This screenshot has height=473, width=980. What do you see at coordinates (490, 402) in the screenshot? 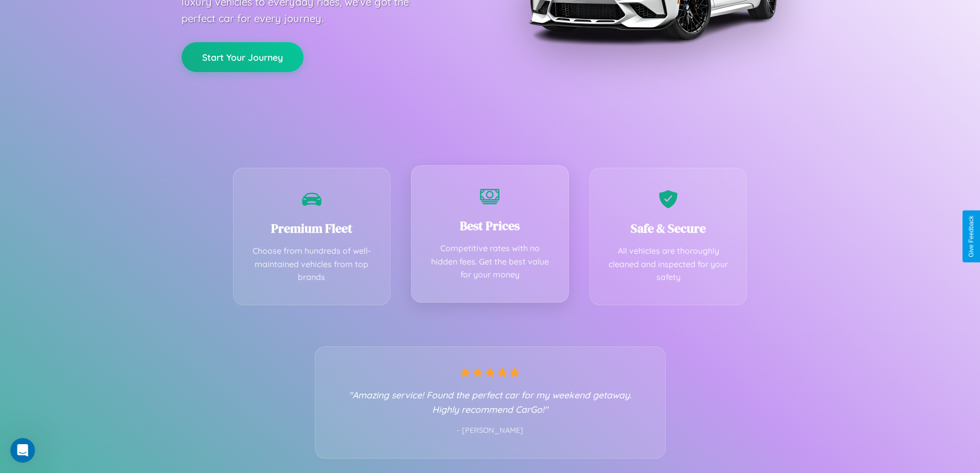
I see `p: "Amazing service! Found the perfect car for my weekend getaway. Highly recommend CarGo!"` at bounding box center [490, 402].